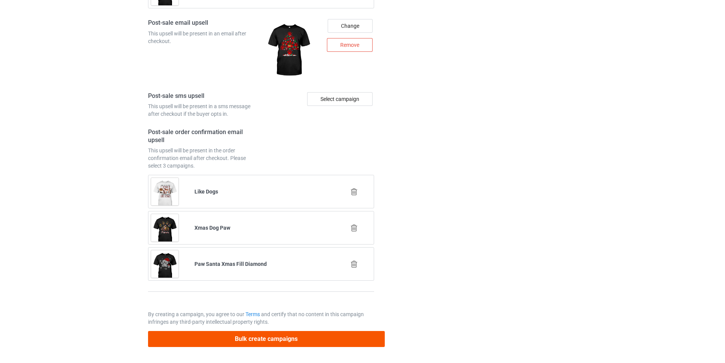 The height and width of the screenshot is (363, 725). Describe the element at coordinates (203, 136) in the screenshot. I see `h4: Post-sale order confirmation email upsell` at that location.